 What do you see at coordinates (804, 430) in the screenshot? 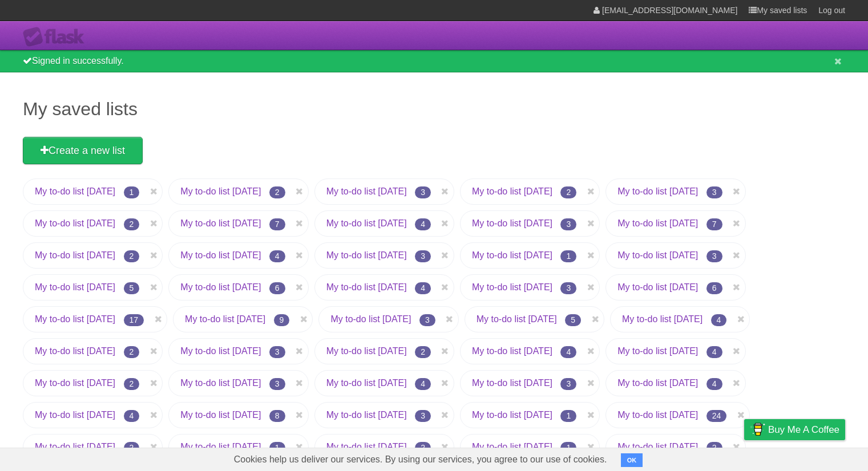
I see `span: Buy me a coffee` at bounding box center [804, 430].